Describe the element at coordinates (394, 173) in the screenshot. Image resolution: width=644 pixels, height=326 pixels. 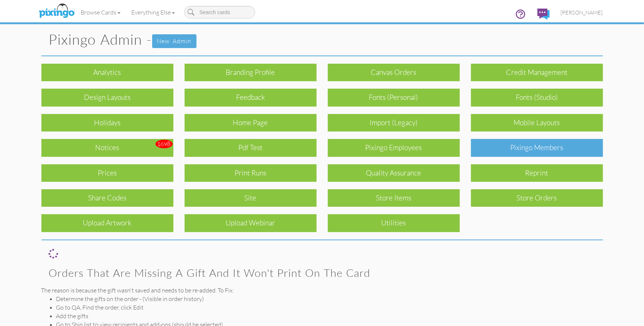
I see `div: Quality Assurance` at that location.